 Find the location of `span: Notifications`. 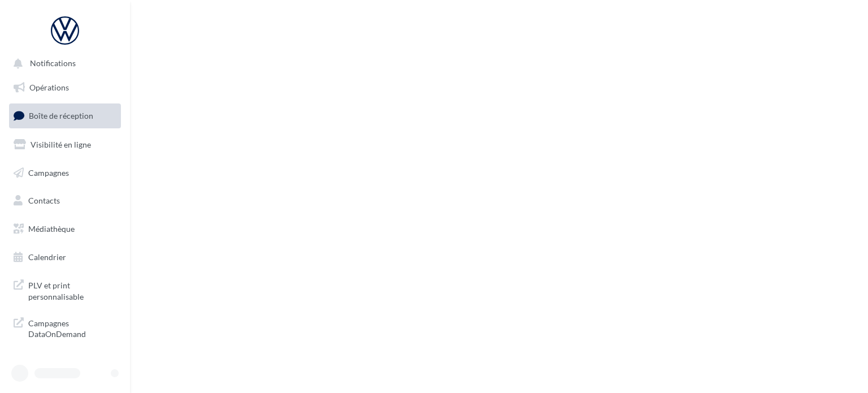

span: Notifications is located at coordinates (52, 64).